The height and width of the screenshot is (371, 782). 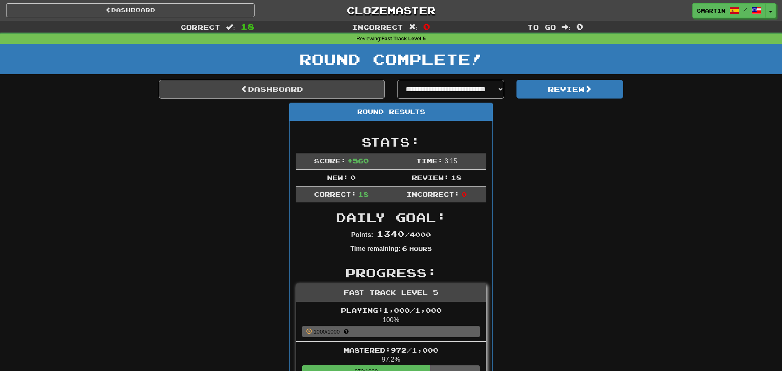 I want to click on span: 1340, so click(x=390, y=234).